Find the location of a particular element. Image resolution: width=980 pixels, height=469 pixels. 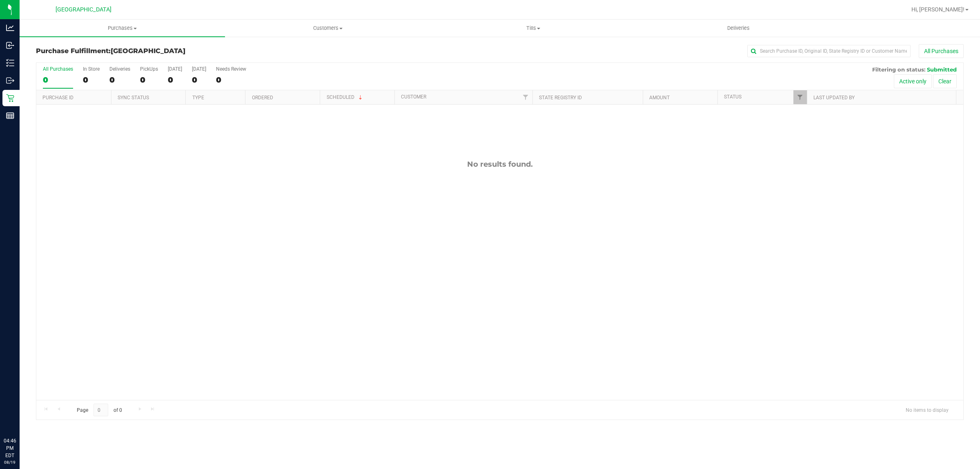

inline-svg: Analytics is located at coordinates (11, 28).